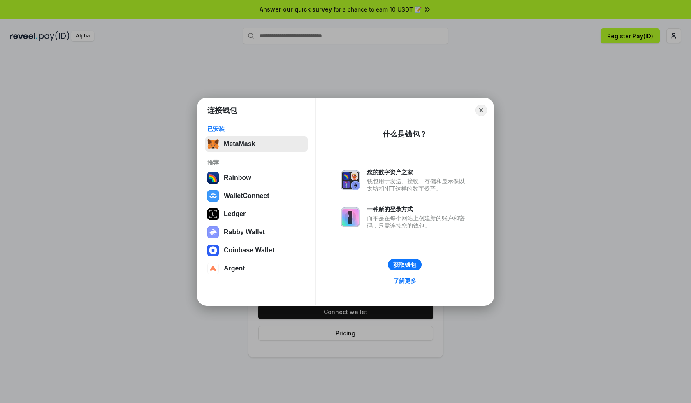  I want to click on img: svg+xml,%3Csvg%20width%3D%22120%22%20height%3D%22120%22%20viewBox%3D%220%200%20120%20120%22%20fil..., so click(213, 178).